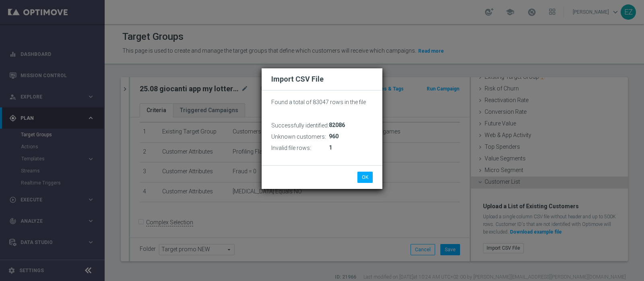 The image size is (644, 281). What do you see at coordinates (330, 148) in the screenshot?
I see `span: 1` at bounding box center [330, 148].